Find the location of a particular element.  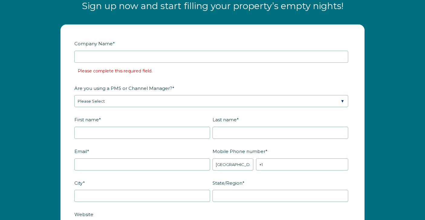

label: Please complete this required field. is located at coordinates (115, 71).